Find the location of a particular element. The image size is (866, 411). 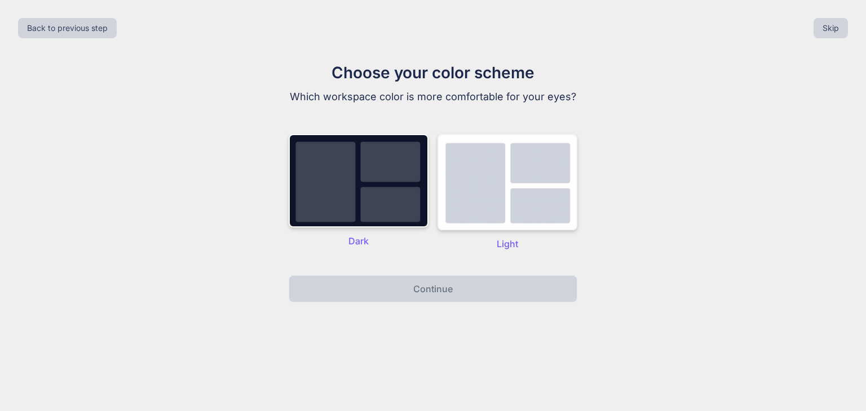

h1: Choose your color scheme is located at coordinates (433, 73).